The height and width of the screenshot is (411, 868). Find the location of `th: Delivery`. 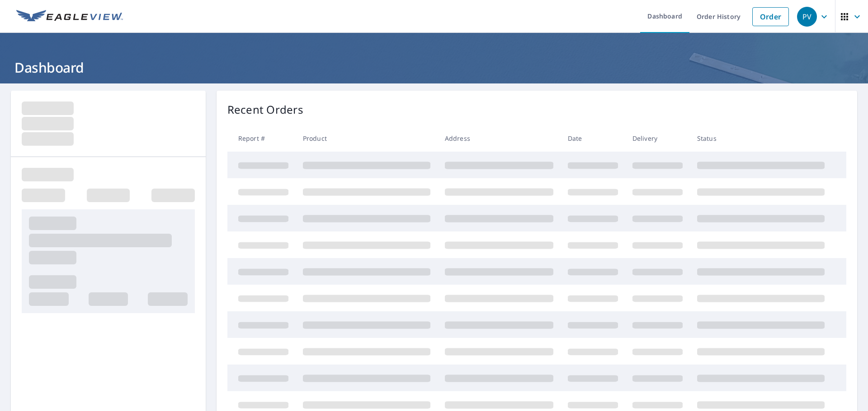

th: Delivery is located at coordinates (658, 139).